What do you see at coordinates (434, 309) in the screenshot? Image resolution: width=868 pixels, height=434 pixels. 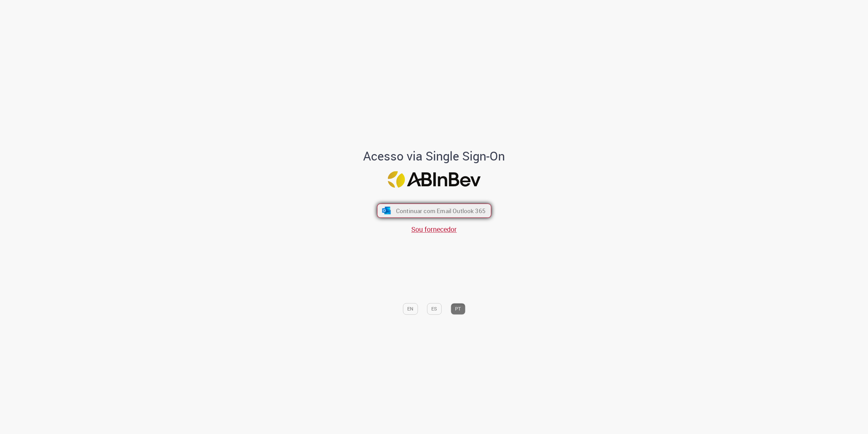 I see `button: ES` at bounding box center [434, 309].